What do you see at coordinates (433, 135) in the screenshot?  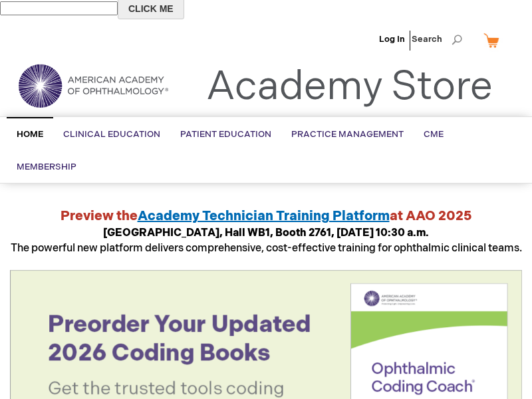 I see `span: CME` at bounding box center [433, 135].